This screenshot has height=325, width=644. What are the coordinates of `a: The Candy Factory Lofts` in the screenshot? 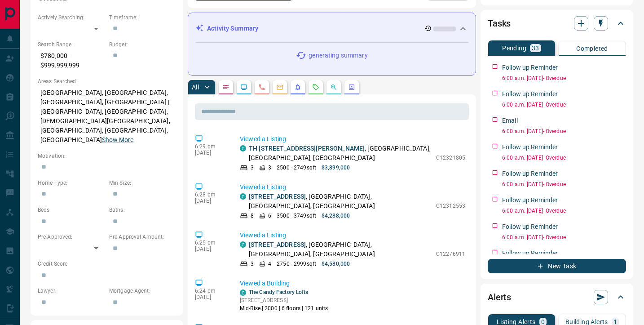 It's located at (278, 292).